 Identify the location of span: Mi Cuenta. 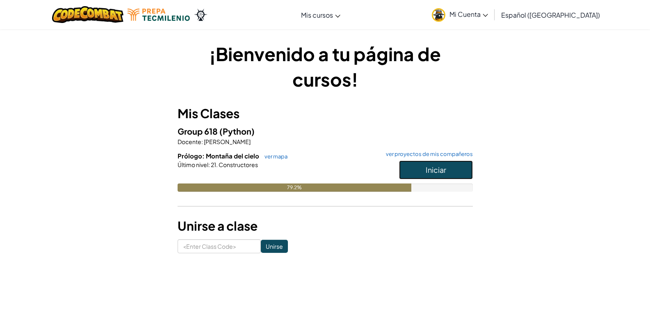
(469, 14).